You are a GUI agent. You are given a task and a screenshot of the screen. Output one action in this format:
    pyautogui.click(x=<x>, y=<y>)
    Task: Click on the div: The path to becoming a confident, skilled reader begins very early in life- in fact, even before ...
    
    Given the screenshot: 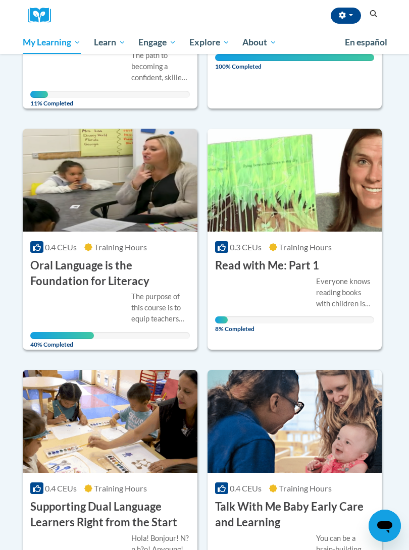 What is the action you would take?
    pyautogui.click(x=160, y=67)
    